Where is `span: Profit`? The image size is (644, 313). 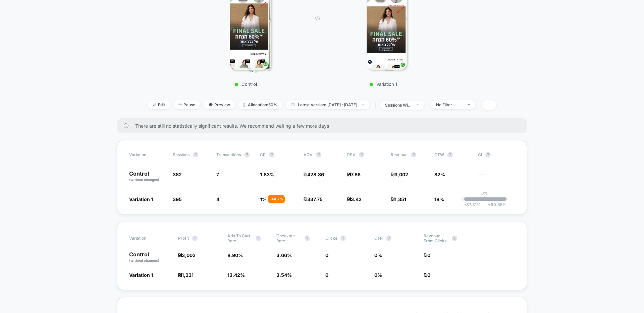
span: Profit is located at coordinates (183, 238).